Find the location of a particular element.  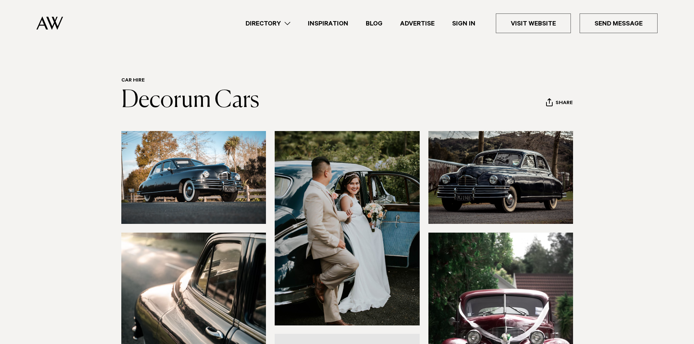

a: Car Hire is located at coordinates (133, 81).